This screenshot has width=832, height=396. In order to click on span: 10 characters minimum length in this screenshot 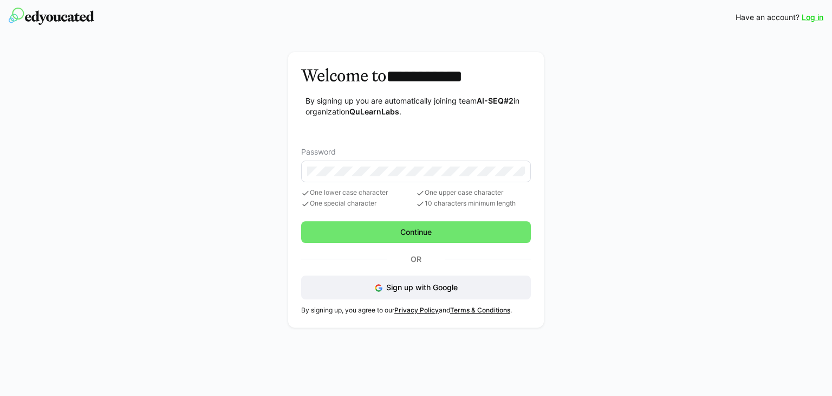, I will do `click(474, 204)`.